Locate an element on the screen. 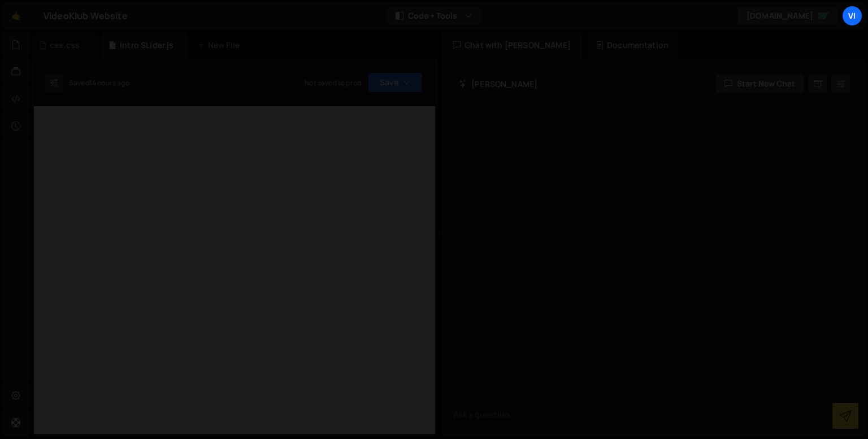 The width and height of the screenshot is (868, 439). button: Save is located at coordinates (395, 83).